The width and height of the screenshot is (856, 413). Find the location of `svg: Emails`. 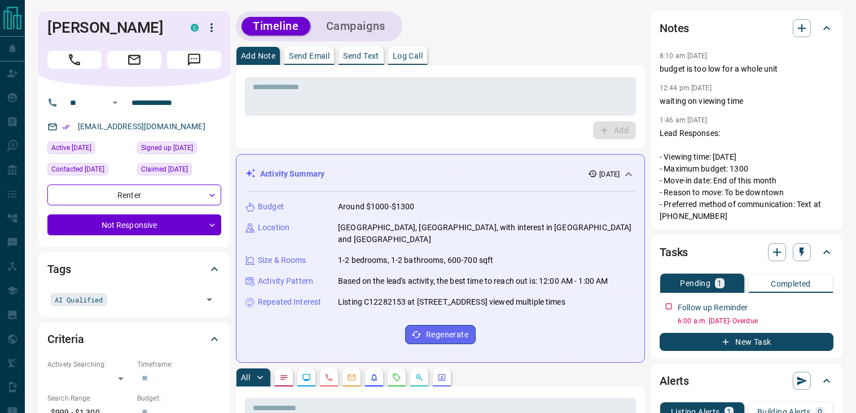

svg: Emails is located at coordinates (352, 378).